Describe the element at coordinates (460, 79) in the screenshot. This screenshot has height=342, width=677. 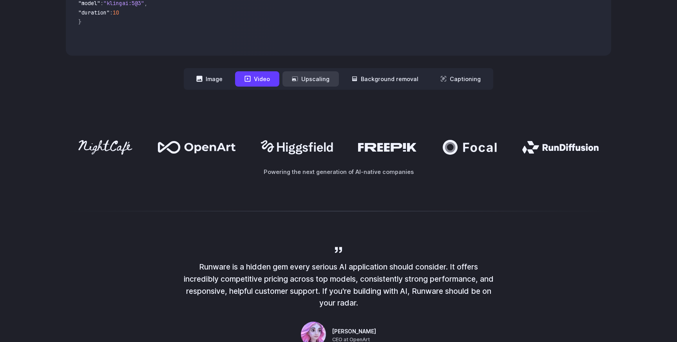
I see `button: Captioning` at that location.